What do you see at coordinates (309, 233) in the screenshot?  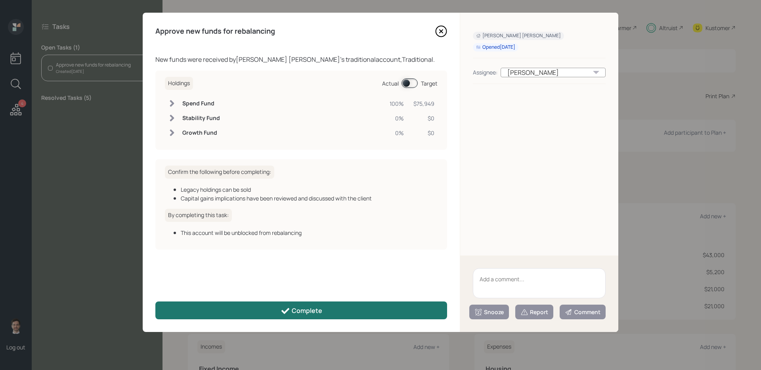 I see `div: This account will be unblocked from rebalancing` at bounding box center [309, 233].